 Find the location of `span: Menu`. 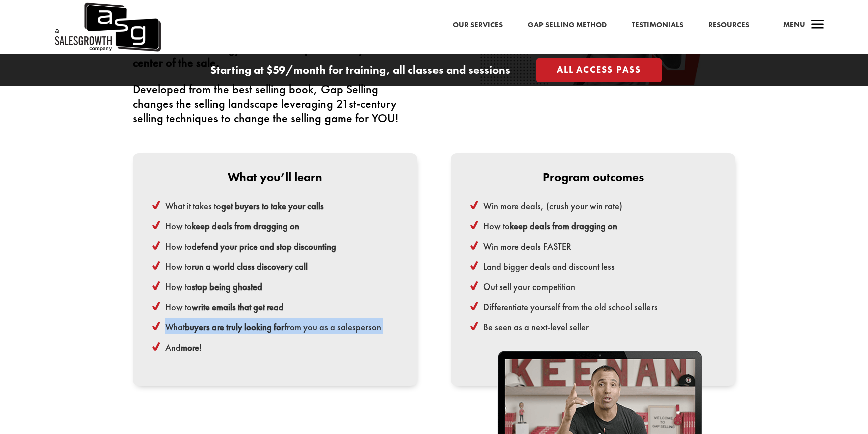

span: Menu is located at coordinates (794, 24).